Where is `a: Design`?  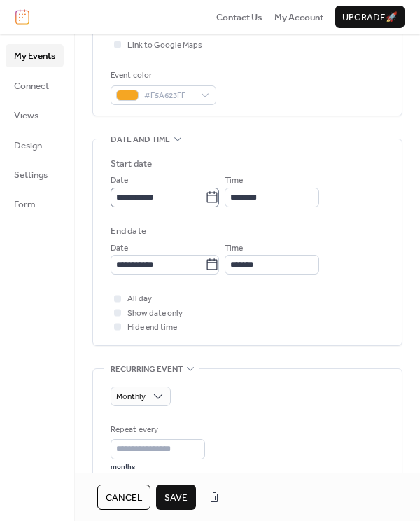
a: Design is located at coordinates (34, 145).